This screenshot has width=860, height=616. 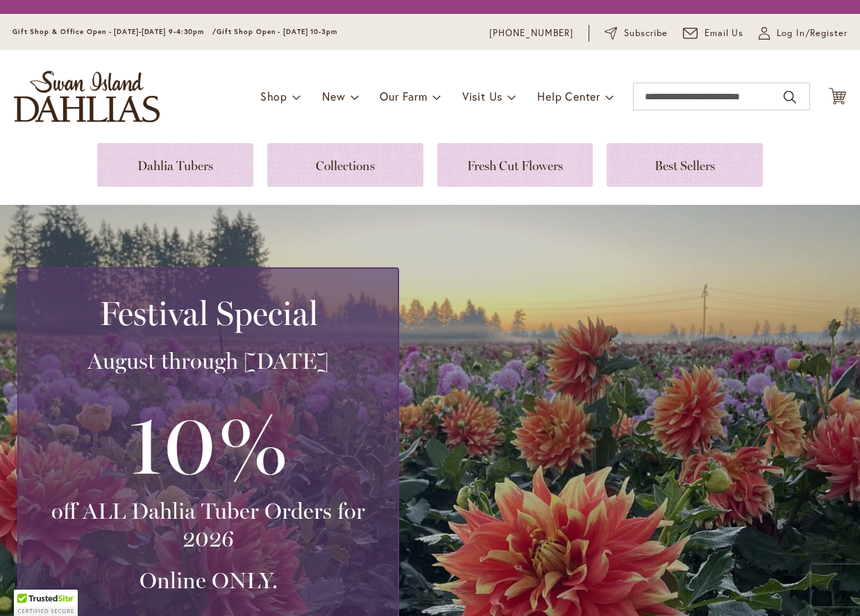 What do you see at coordinates (645, 34) in the screenshot?
I see `span: Subscribe` at bounding box center [645, 34].